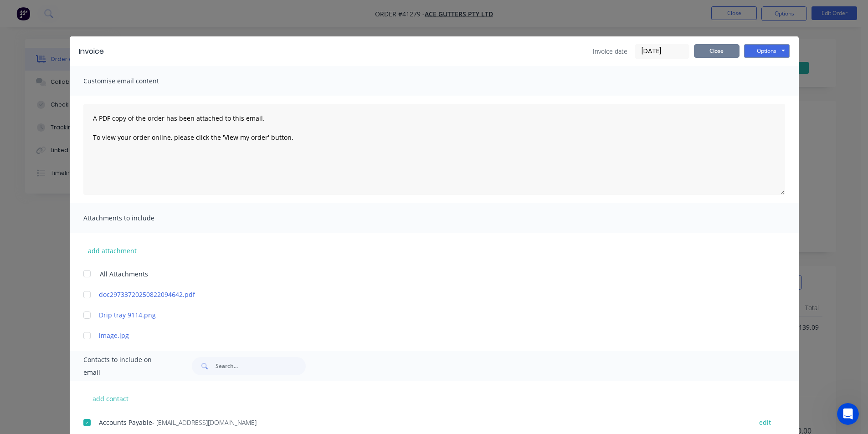 The height and width of the screenshot is (434, 868). I want to click on button: add contact, so click(111, 398).